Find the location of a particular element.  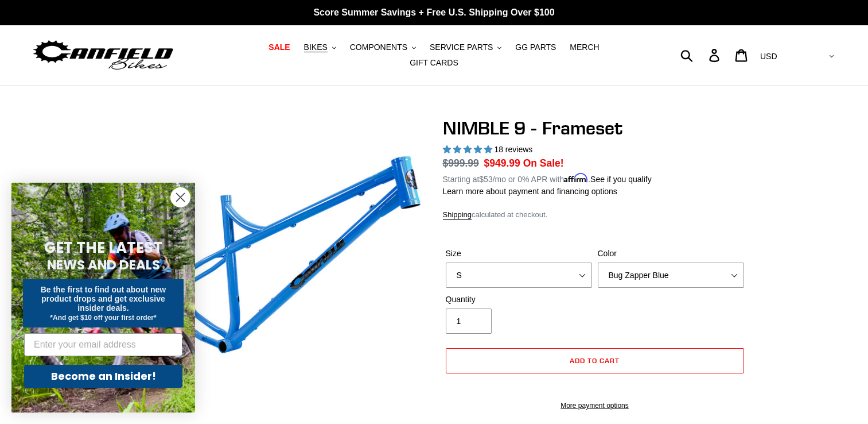

s: $999.99 is located at coordinates (460, 163).